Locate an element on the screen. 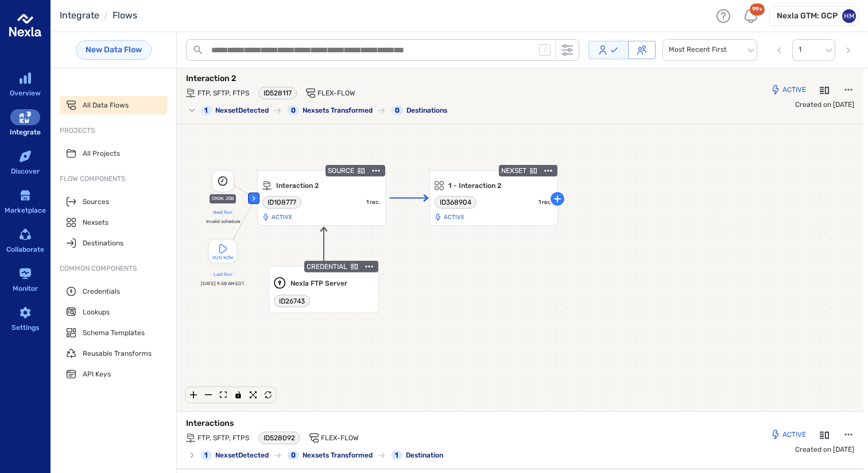  h6: Nexla GTM: GCP is located at coordinates (807, 16).